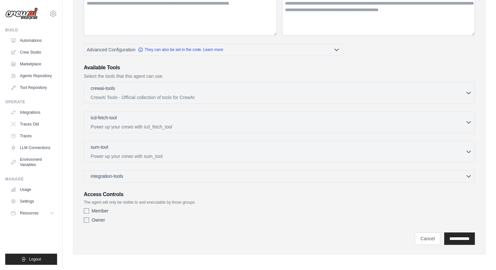  Describe the element at coordinates (279, 76) in the screenshot. I see `p: Select the tools that this agent can use.` at that location.